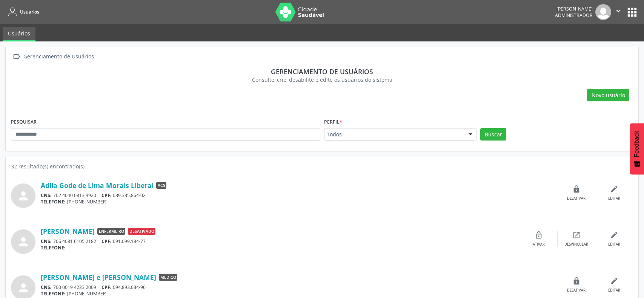 The height and width of the screenshot is (298, 644). What do you see at coordinates (608, 95) in the screenshot?
I see `span: Novo usuário` at bounding box center [608, 95].